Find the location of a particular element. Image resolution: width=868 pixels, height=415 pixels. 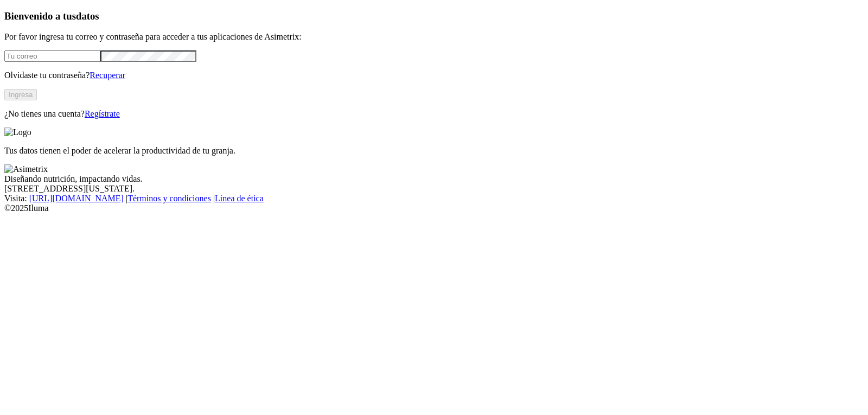

a: Términos y condiciones is located at coordinates (169, 198).